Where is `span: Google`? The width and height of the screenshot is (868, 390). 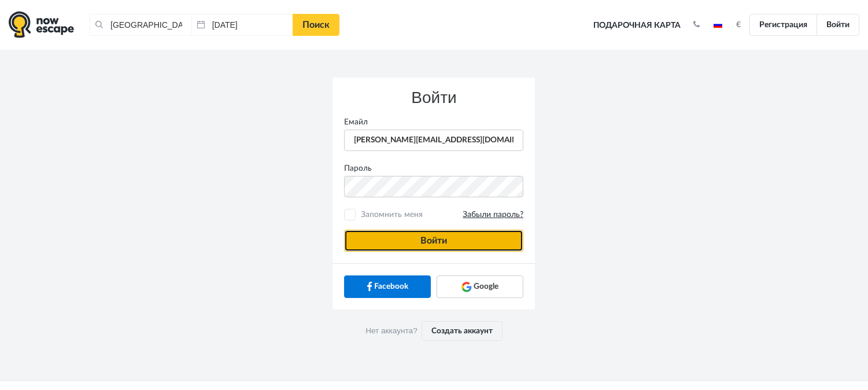 span: Google is located at coordinates (486, 287).